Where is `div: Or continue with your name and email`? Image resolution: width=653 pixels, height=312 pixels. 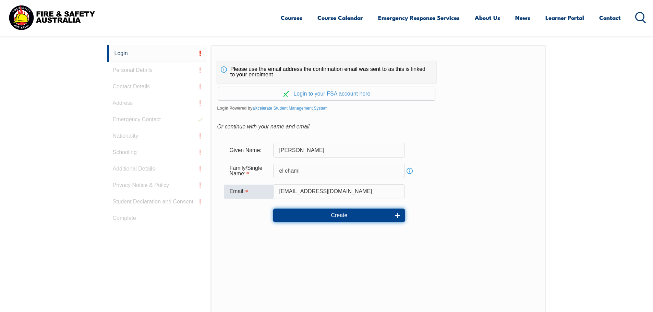 div: Or continue with your name and email is located at coordinates (378, 127).